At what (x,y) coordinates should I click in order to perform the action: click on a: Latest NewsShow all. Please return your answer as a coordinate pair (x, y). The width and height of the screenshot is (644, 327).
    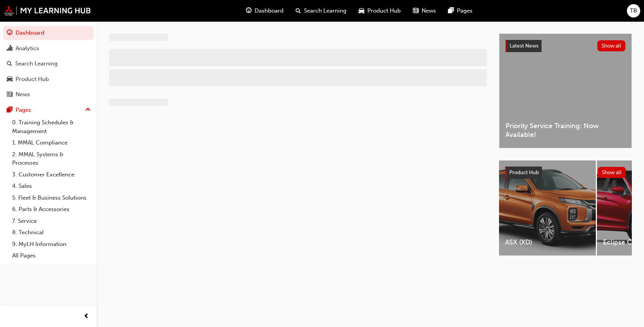
    Looking at the image, I should click on (566, 46).